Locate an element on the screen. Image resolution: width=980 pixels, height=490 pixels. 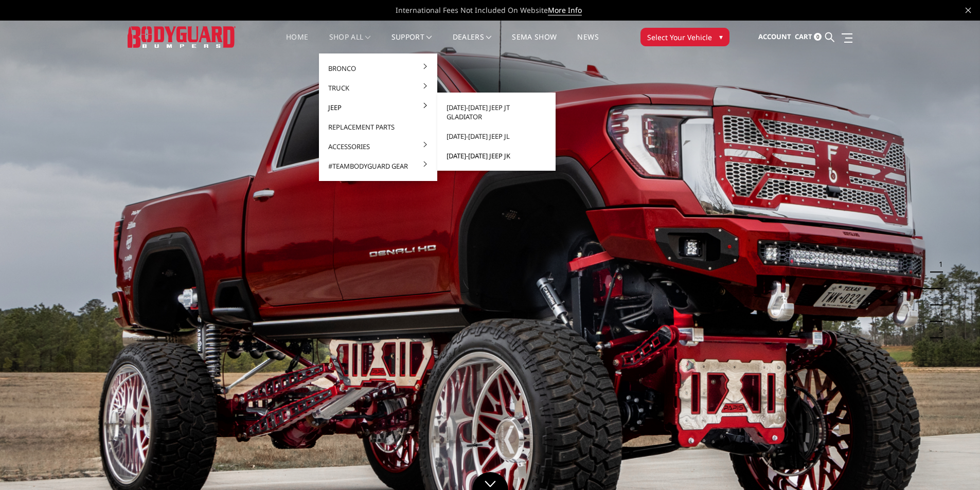
button: Select Your Vehicle is located at coordinates (685, 37).